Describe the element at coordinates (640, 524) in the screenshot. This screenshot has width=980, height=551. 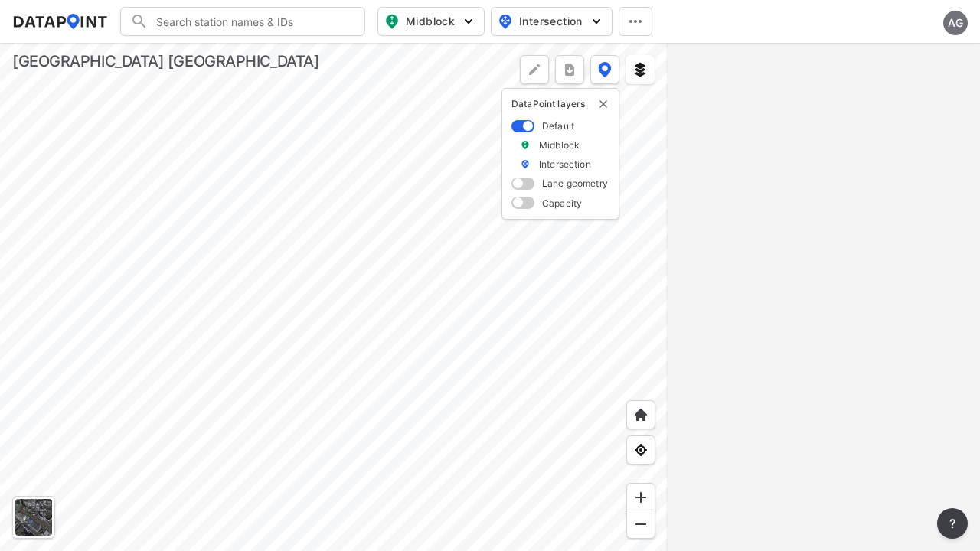
I see `img: MAAAAAElFTkSuQmCC` at that location.